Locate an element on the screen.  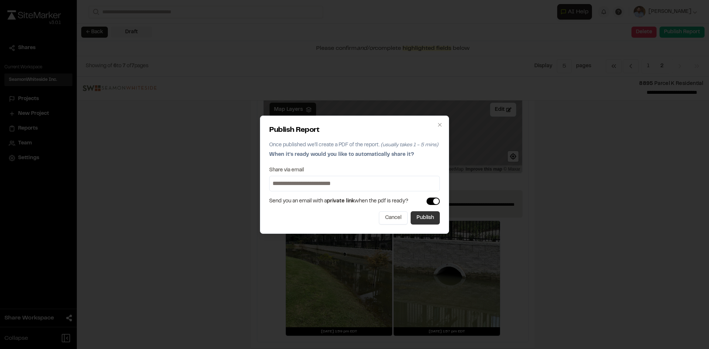
span: (usually takes 1 - 5 mins) is located at coordinates (410, 145).